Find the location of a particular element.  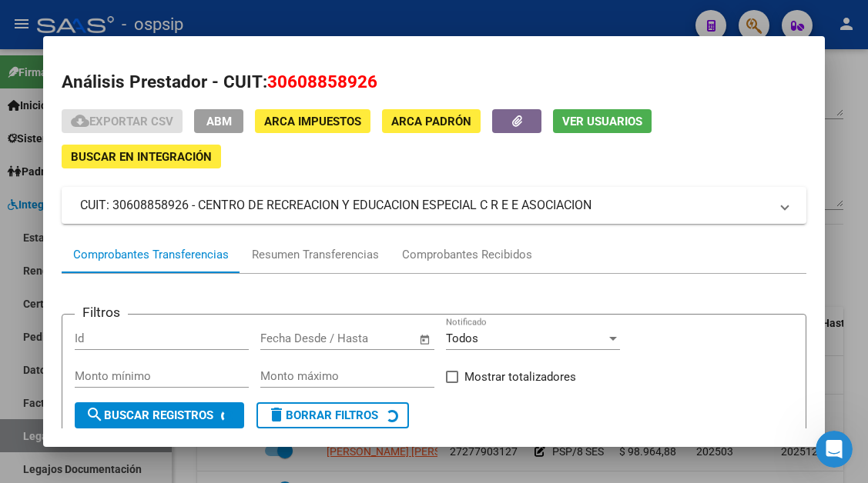

mat-icon: delete is located at coordinates (277, 415).